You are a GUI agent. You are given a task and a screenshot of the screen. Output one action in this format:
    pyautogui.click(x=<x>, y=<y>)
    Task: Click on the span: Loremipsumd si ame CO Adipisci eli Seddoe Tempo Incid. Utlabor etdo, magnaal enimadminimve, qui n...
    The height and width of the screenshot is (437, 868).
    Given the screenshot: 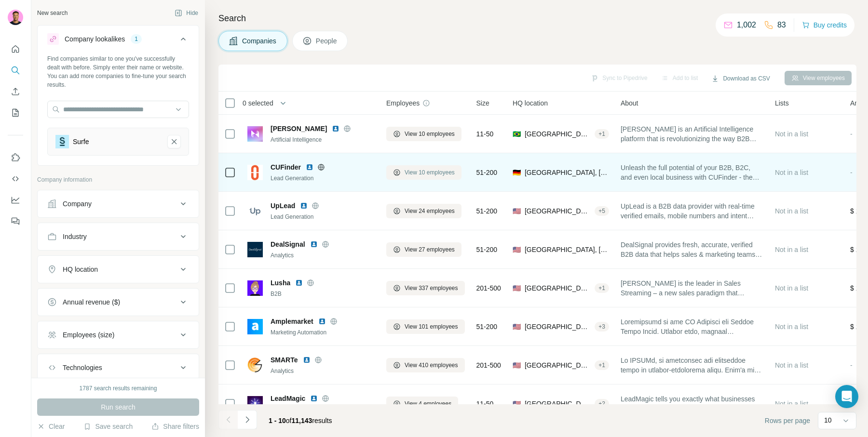 What is the action you would take?
    pyautogui.click(x=692, y=327)
    